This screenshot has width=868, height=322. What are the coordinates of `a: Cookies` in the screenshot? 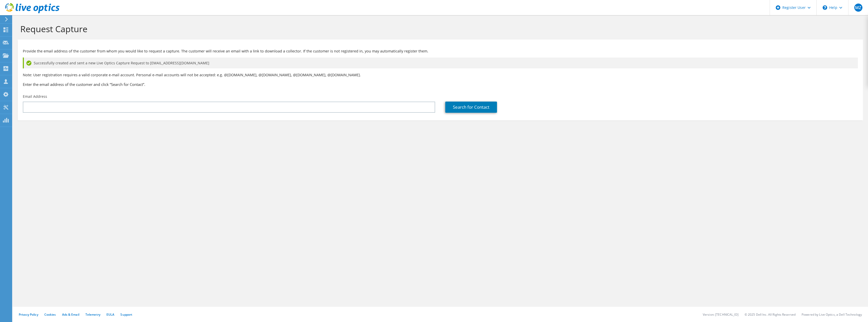 It's located at (50, 314).